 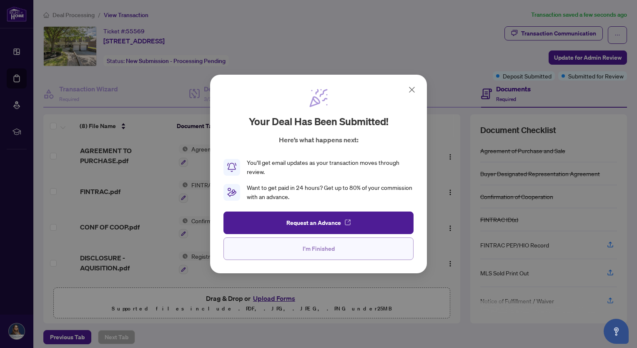 I want to click on h2: Your deal has been submitted!, so click(x=318, y=121).